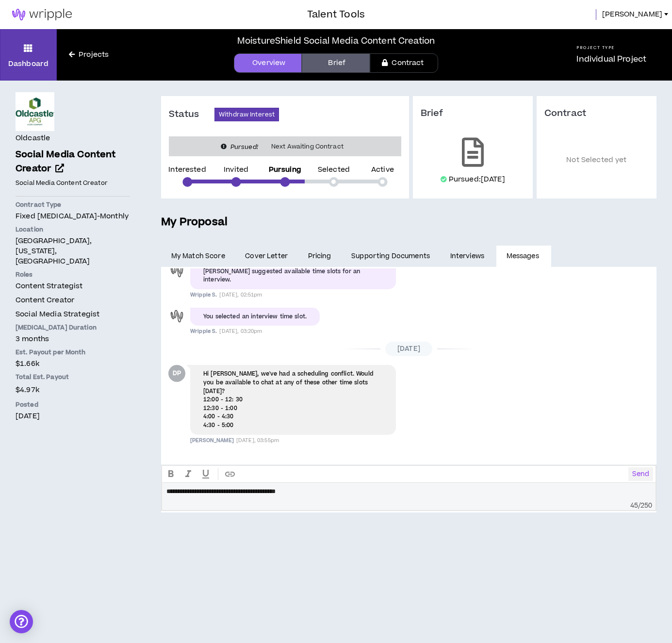 Image resolution: width=672 pixels, height=643 pixels. What do you see at coordinates (293, 426) in the screenshot?
I see `p: 4:30 - 5:00` at bounding box center [293, 426].